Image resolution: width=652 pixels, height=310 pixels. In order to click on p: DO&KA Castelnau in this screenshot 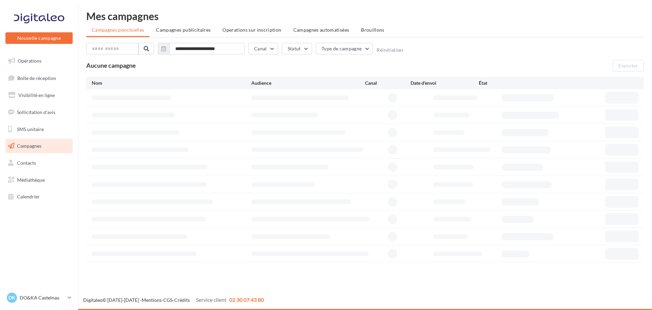, I will do `click(42, 297)`.